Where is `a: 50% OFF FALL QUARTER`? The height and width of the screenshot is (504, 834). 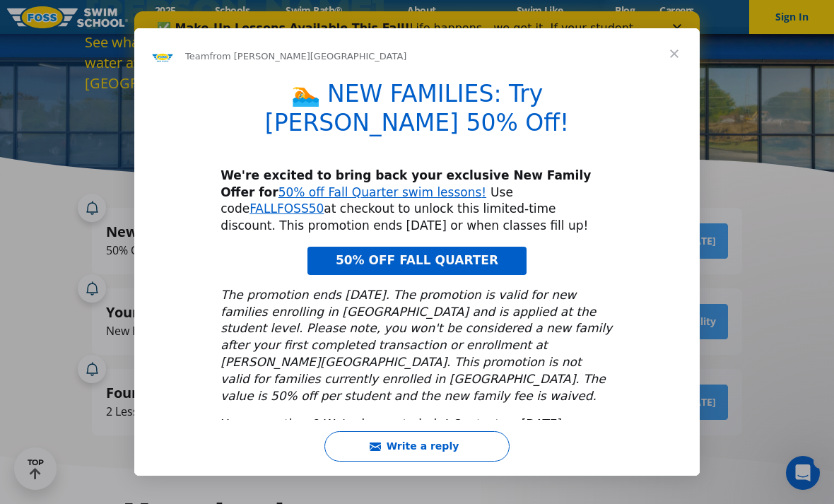 a: 50% OFF FALL QUARTER is located at coordinates (417, 261).